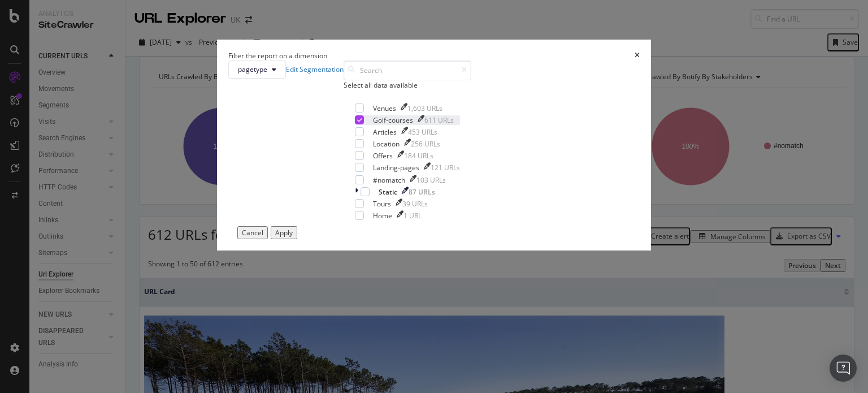 The image size is (868, 393). What do you see at coordinates (385, 108) in the screenshot?
I see `div: Venues` at bounding box center [385, 108].